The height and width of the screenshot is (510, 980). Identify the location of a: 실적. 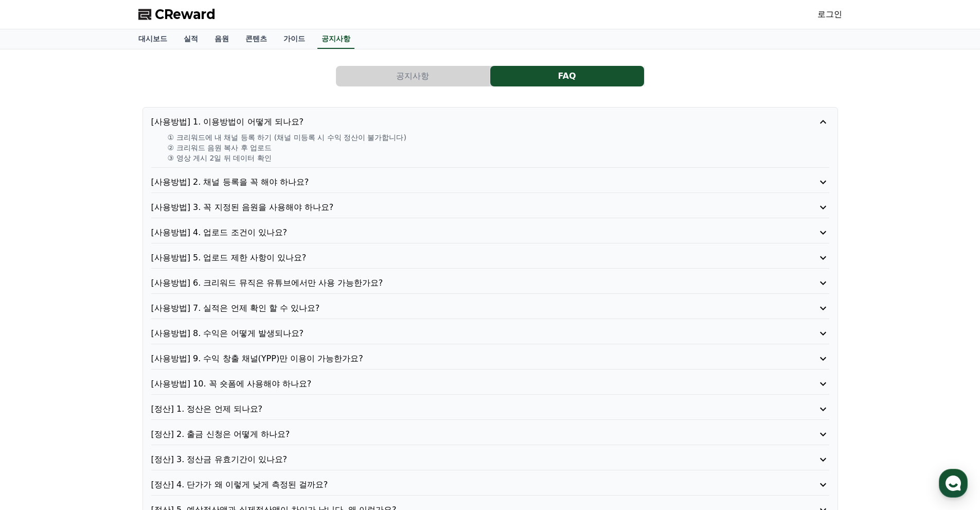
(191, 39).